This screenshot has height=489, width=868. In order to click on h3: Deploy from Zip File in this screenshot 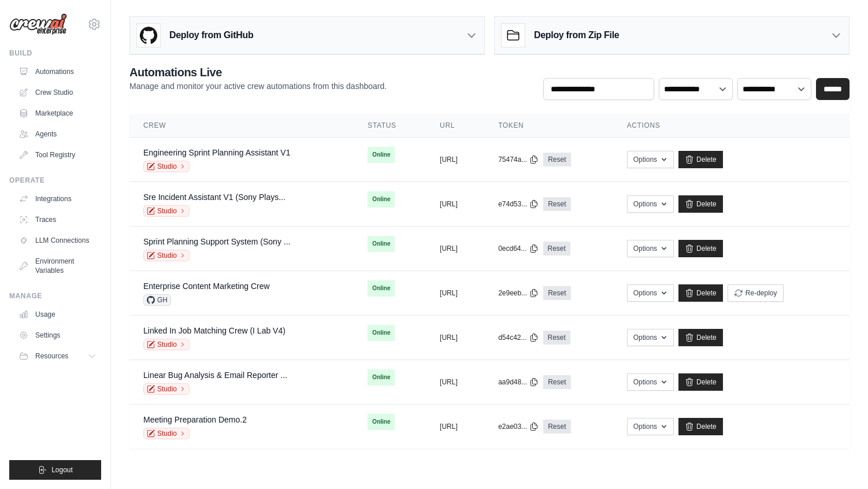, I will do `click(576, 35)`.